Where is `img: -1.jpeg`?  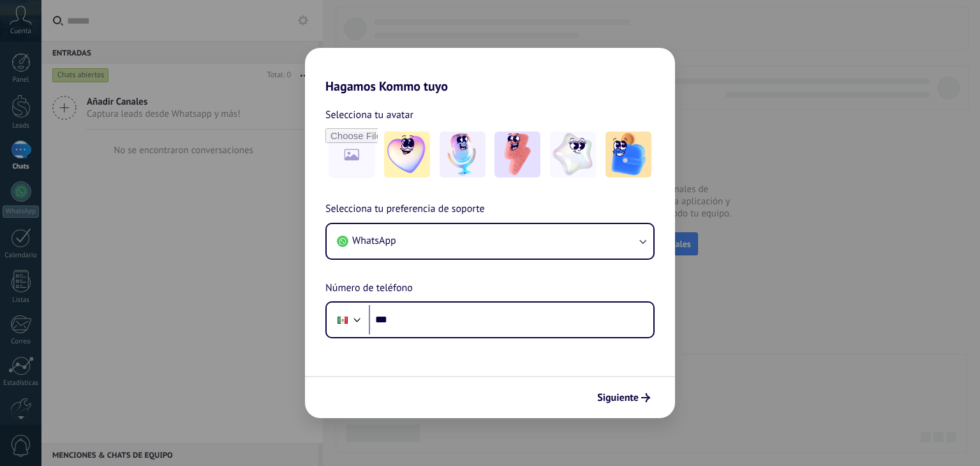 img: -1.jpeg is located at coordinates (407, 155).